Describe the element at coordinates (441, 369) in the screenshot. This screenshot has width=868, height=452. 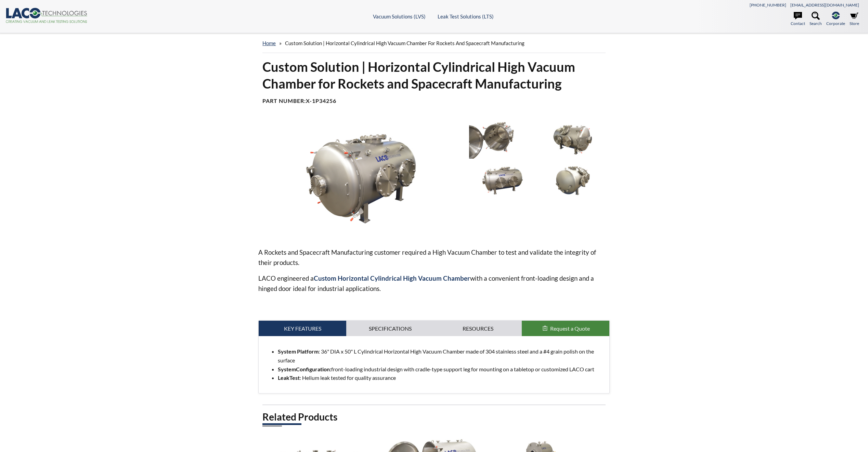
I see `li: front-loading industrial design with cradle-type support leg for mounting on a tabletop or custom...` at that location.